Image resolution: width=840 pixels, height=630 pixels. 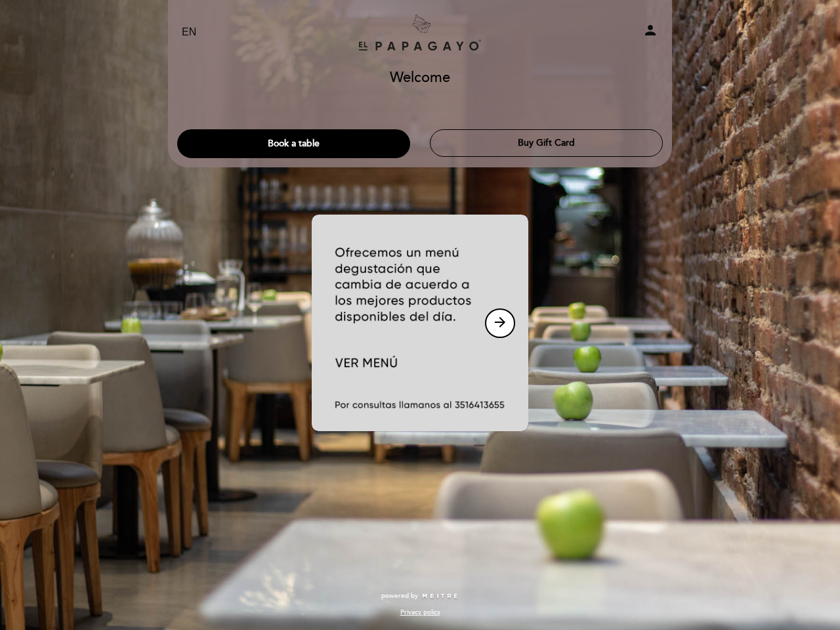 I want to click on button: arrow_forward, so click(x=500, y=323).